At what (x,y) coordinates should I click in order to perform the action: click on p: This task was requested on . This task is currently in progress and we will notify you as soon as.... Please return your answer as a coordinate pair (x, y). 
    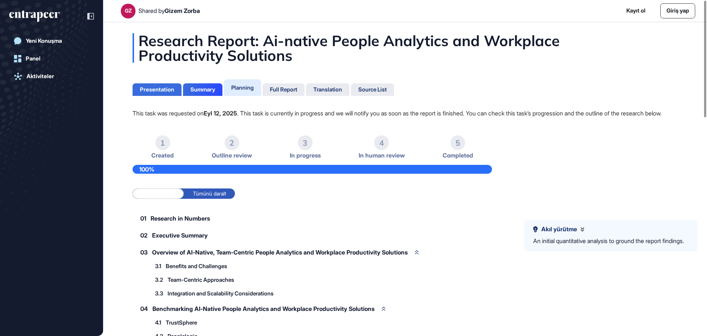
    Looking at the image, I should click on (405, 113).